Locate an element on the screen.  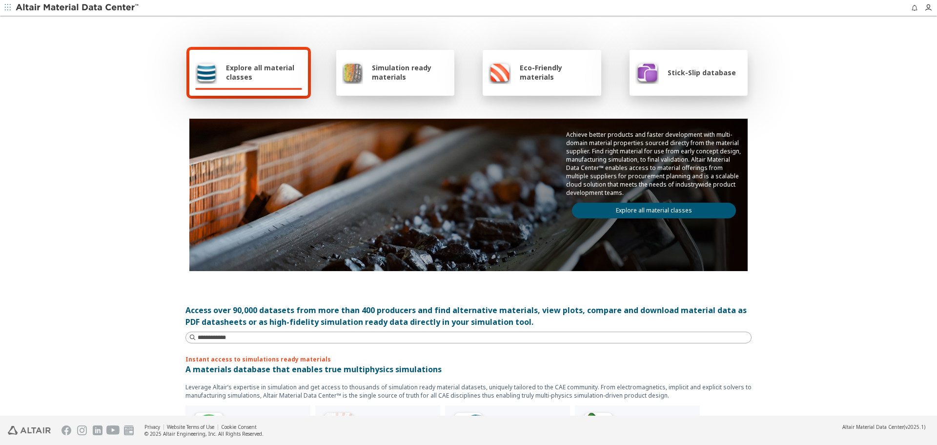
img: Explore all material classes is located at coordinates (206, 72).